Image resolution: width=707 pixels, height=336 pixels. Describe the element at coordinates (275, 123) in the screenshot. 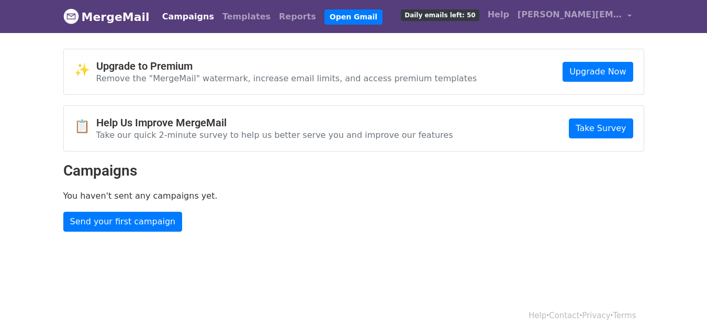

I see `h4: Help Us Improve MergeMail` at that location.